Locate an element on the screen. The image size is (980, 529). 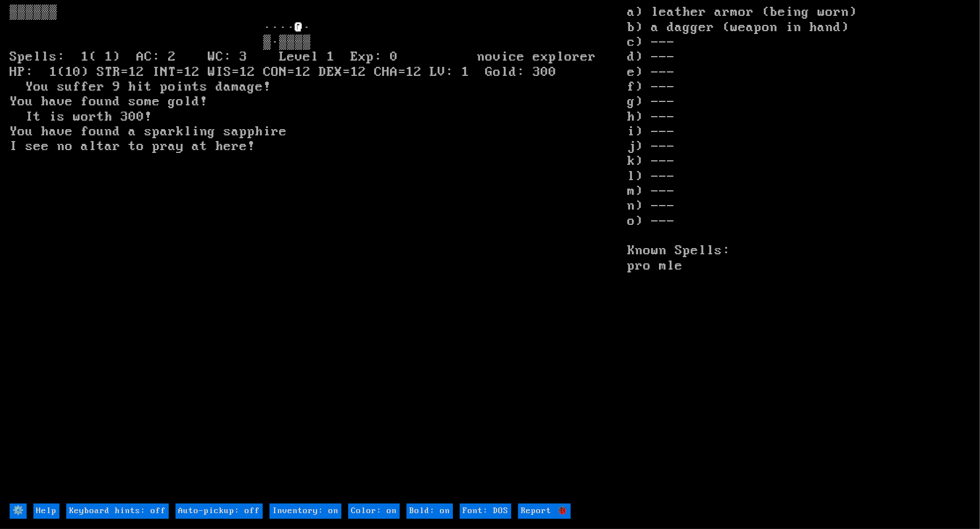
input: Report 🐞 is located at coordinates (544, 511).